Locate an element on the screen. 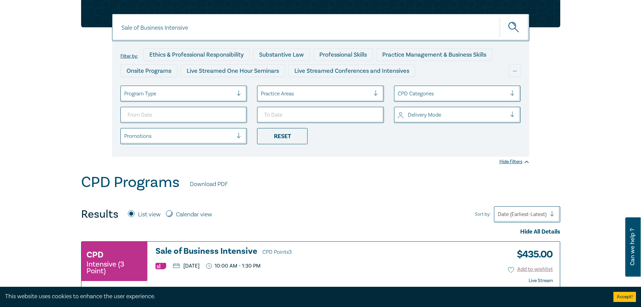 The image size is (641, 307). div: Live Streamed Conferences and Intensives is located at coordinates (352, 71).